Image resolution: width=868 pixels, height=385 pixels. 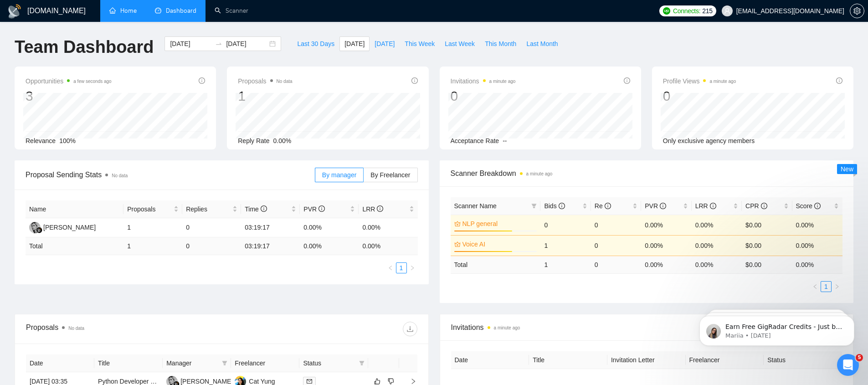 I want to click on th: Name, so click(x=74, y=209).